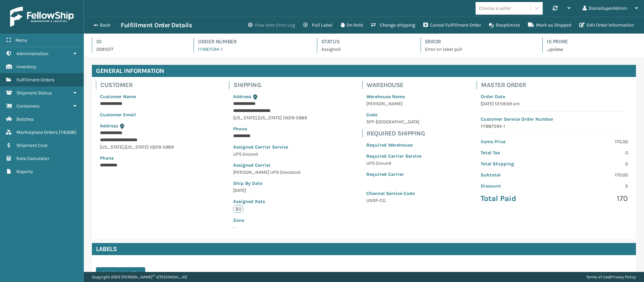  Describe the element at coordinates (238, 208) in the screenshot. I see `p: $0` at that location.